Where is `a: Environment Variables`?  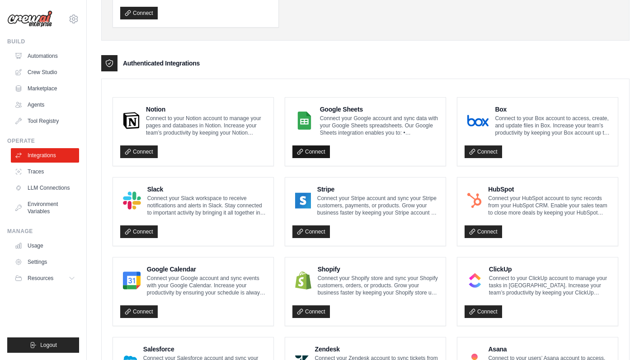
a: Environment Variables is located at coordinates (45, 208).